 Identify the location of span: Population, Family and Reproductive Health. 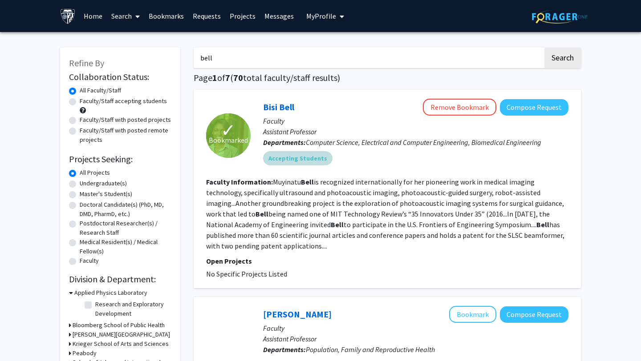
(370, 350).